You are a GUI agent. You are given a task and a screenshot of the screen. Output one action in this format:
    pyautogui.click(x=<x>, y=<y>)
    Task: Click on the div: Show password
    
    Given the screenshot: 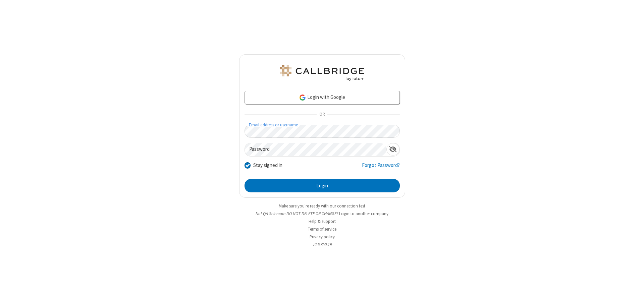 What is the action you would take?
    pyautogui.click(x=393, y=149)
    